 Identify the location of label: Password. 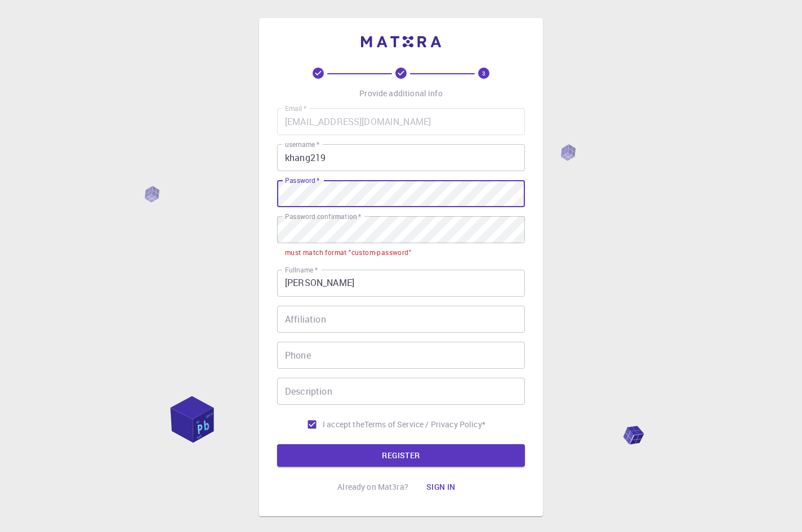
(302, 180).